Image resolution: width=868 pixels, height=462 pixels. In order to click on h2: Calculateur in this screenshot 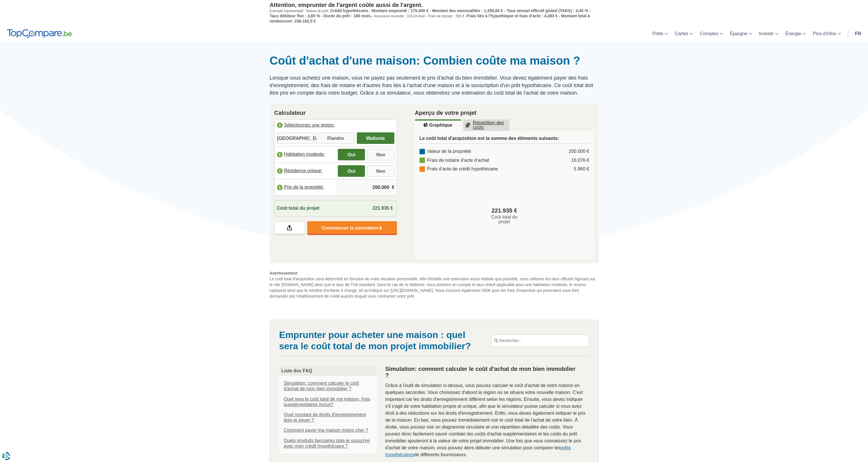, I will do `click(336, 113)`.